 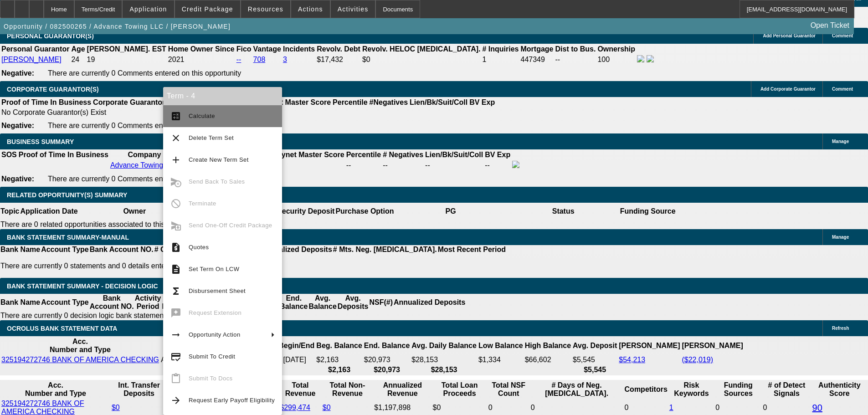 I want to click on a: Open Ticket, so click(x=830, y=25).